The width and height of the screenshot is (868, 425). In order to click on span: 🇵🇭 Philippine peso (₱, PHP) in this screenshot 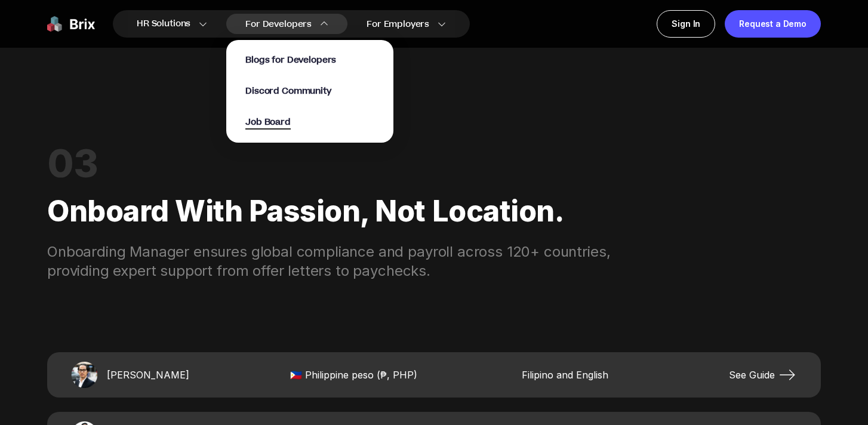, I will do `click(356, 374)`.